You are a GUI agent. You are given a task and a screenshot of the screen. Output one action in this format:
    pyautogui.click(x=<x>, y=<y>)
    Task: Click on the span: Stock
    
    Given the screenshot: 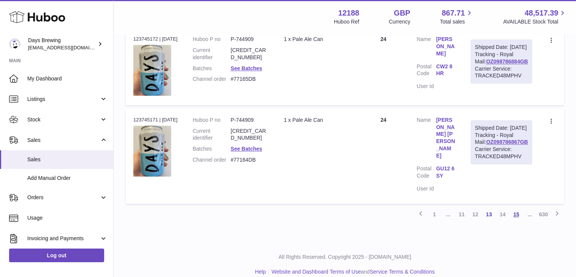 What is the action you would take?
    pyautogui.click(x=63, y=119)
    